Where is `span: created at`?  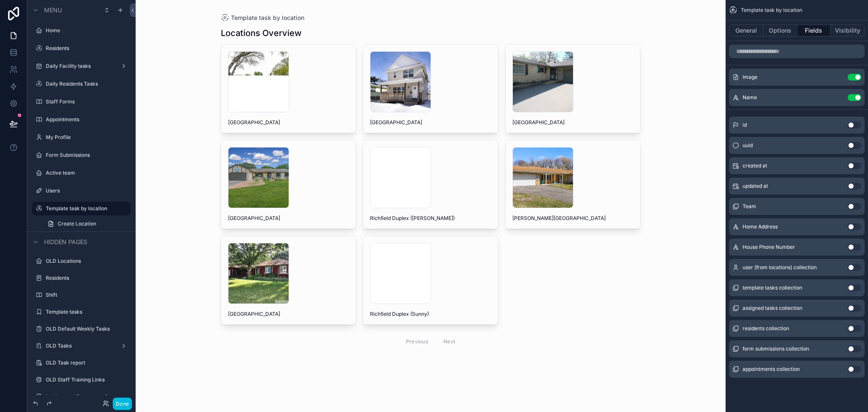 span: created at is located at coordinates (755, 166).